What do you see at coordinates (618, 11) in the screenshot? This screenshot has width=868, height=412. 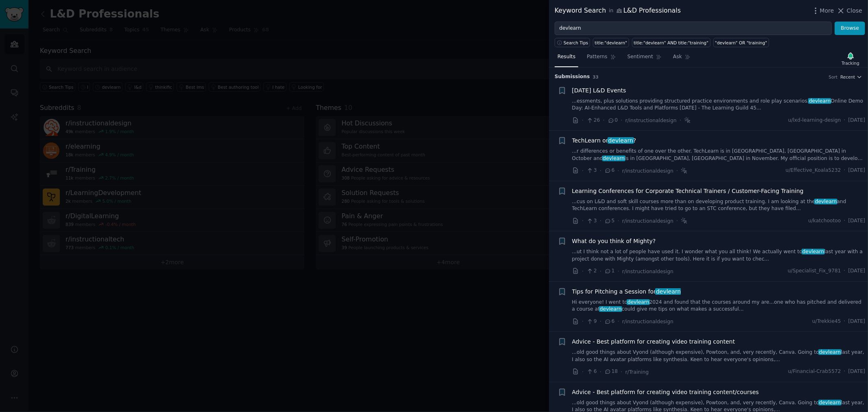 I see `div: Keyword Search L&D Professionals` at bounding box center [618, 11].